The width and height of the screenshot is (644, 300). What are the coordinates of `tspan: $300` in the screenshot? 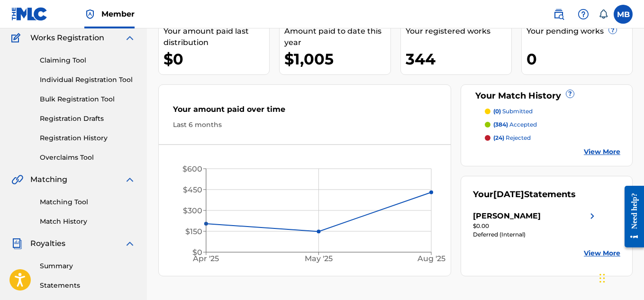 It's located at (192, 210).